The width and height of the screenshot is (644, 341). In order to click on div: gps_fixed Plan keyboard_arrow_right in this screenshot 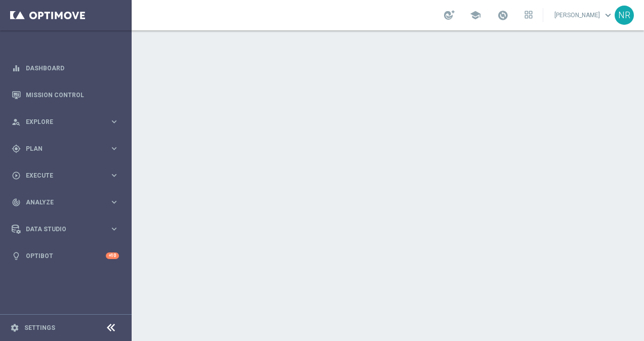, I will do `click(65, 149)`.